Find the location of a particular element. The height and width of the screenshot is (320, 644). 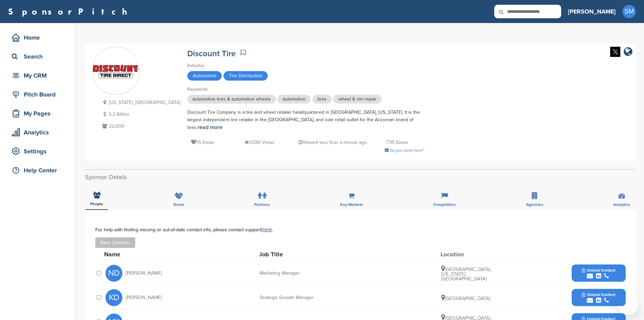

div: Job Title is located at coordinates (310, 254).